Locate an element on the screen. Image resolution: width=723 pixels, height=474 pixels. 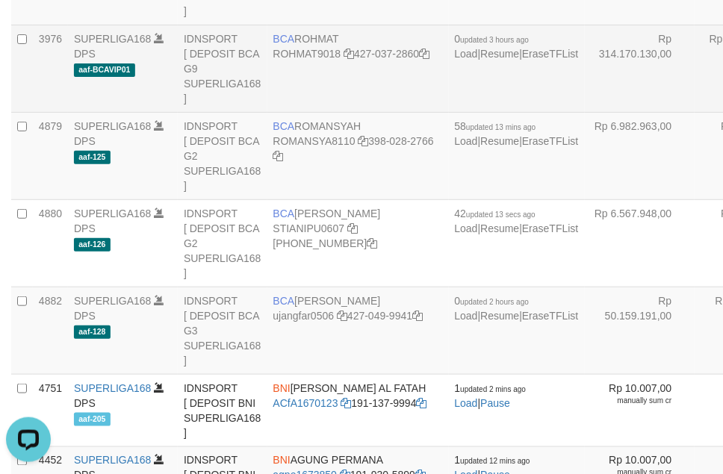
a: ROMANSYA8110 is located at coordinates (315, 141).